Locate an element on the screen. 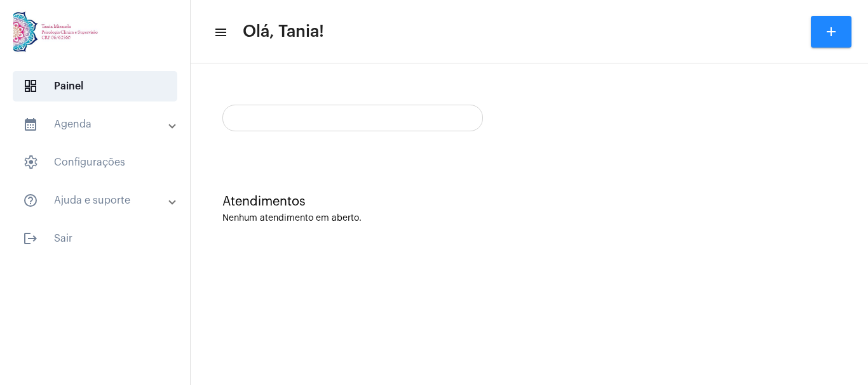 The image size is (868, 385). mat-icon: add is located at coordinates (831, 32).